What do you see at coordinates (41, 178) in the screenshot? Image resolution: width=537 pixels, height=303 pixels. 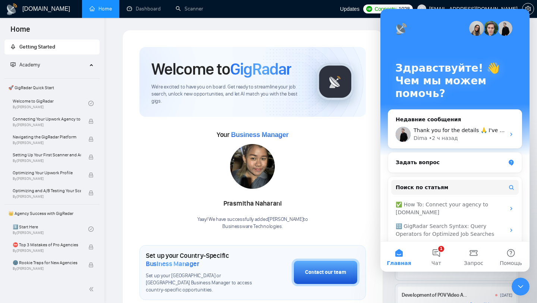 I see `span: Поиск по статьям` at bounding box center [41, 178].